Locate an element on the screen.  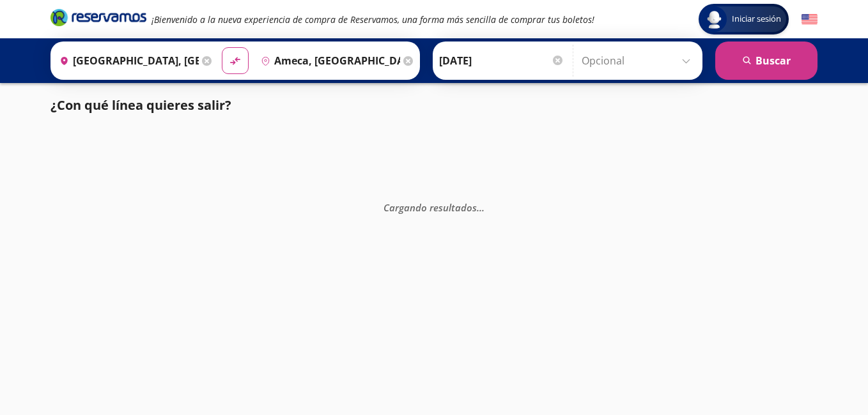
span: Iniciar sesión is located at coordinates (756, 19).